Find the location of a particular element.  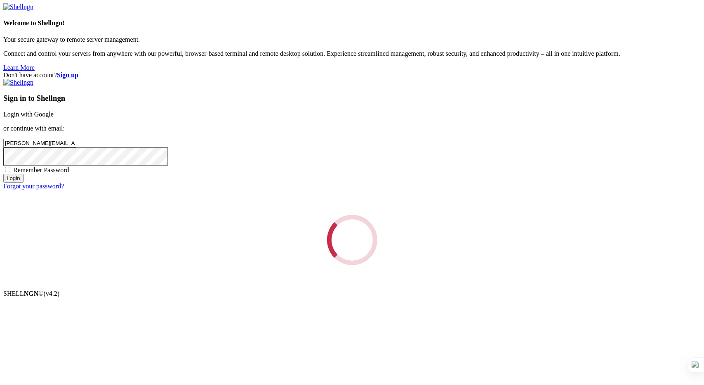

span: Remember Password is located at coordinates (41, 170).